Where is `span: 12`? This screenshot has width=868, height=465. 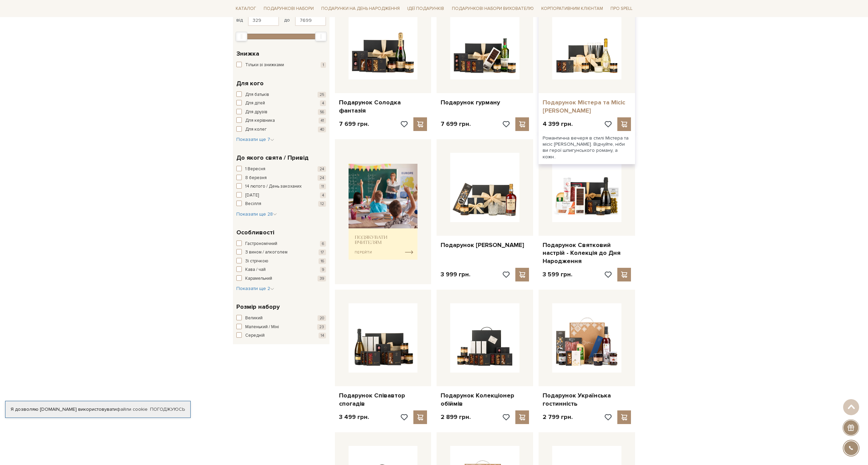 span: 12 is located at coordinates (321, 203).